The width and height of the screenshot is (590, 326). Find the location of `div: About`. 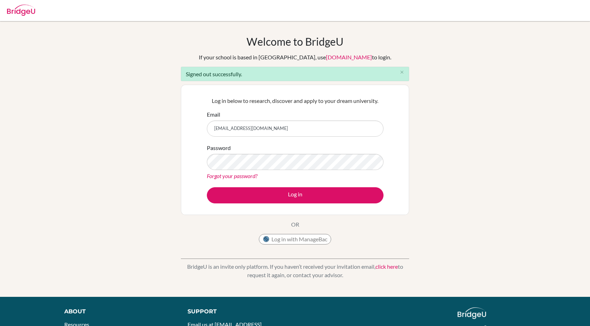

div: About is located at coordinates (118, 311).